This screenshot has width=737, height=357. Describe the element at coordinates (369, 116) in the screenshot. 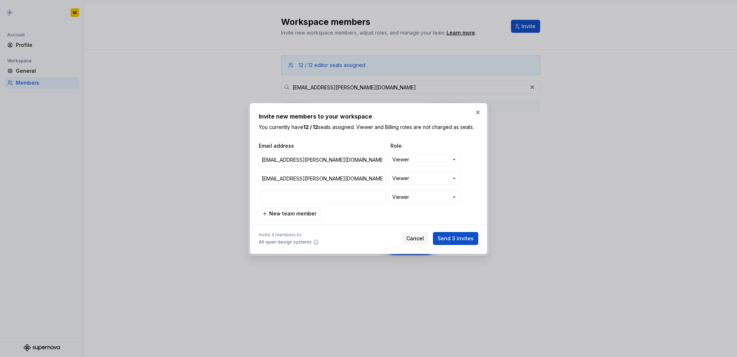

I see `h2: Invite new members to your workspace` at that location.